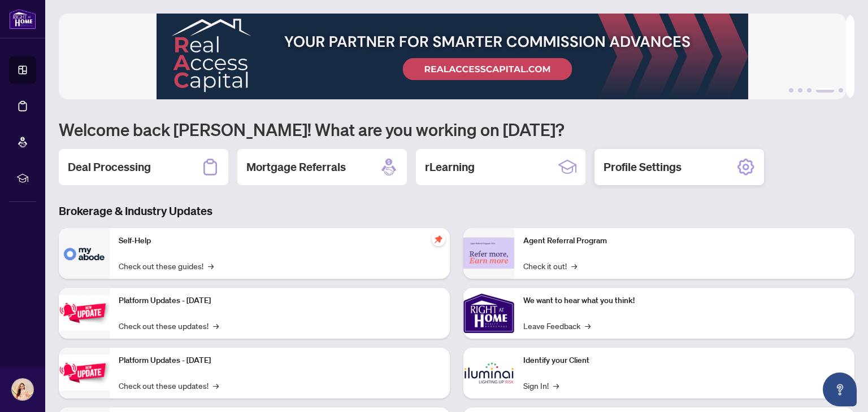 The width and height of the screenshot is (868, 412). Describe the element at coordinates (438, 239) in the screenshot. I see `span: pushpin` at that location.